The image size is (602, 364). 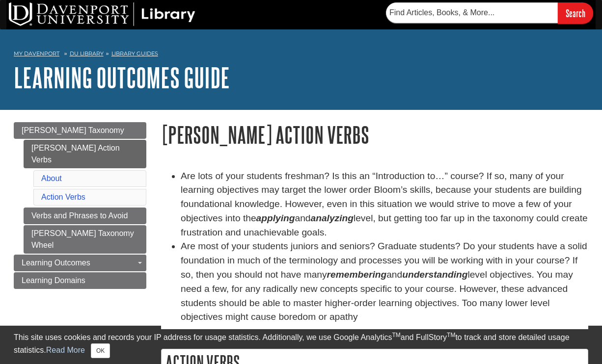 I want to click on button: Close, so click(x=100, y=351).